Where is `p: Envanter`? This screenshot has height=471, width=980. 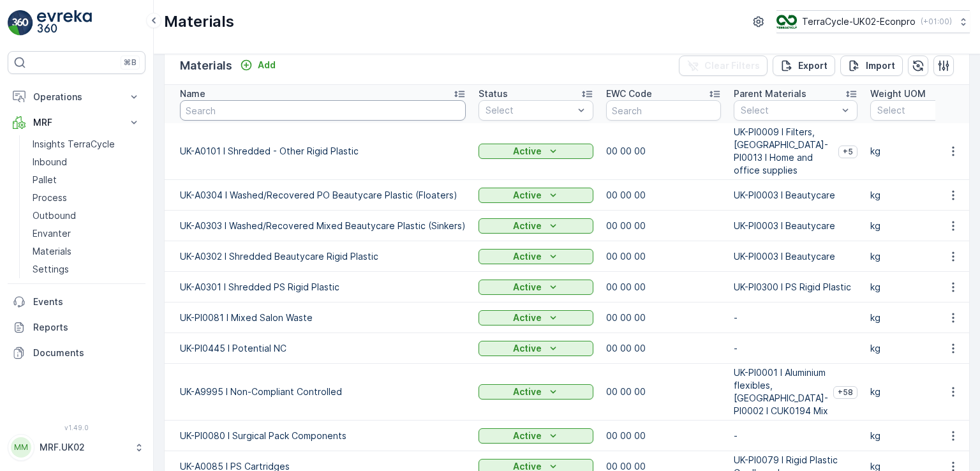 p: Envanter is located at coordinates (52, 233).